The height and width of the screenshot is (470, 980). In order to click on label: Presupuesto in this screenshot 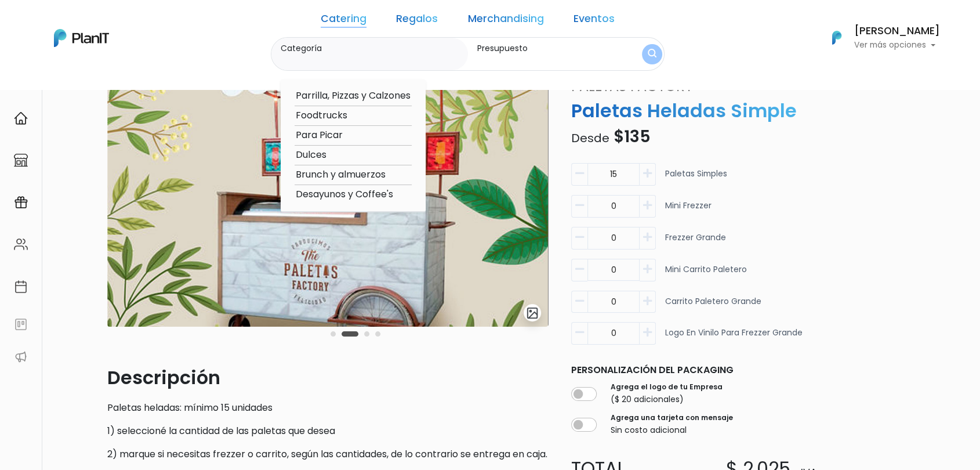, I will do `click(549, 48)`.